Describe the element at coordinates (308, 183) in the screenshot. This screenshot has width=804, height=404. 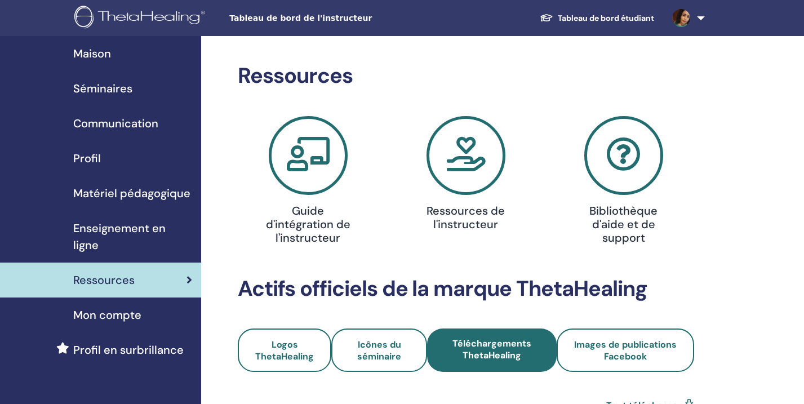
I see `a: Guide d'intégration de l'instructeur` at that location.